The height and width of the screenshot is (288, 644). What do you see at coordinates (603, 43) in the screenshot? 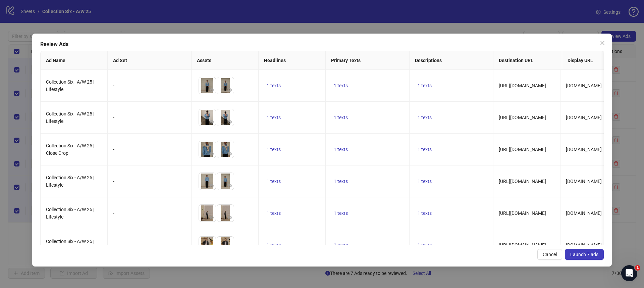
I see `button: Close` at bounding box center [603, 43].